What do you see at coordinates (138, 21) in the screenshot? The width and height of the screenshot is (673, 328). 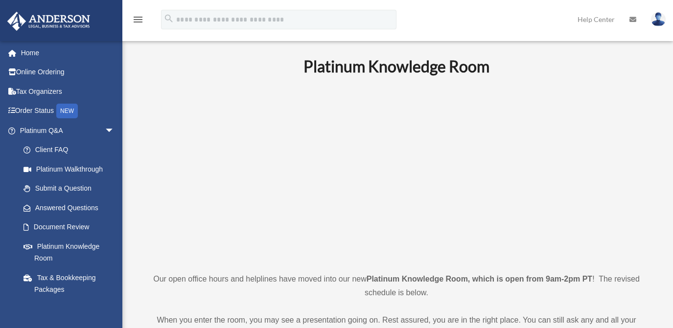 I see `a: menu` at bounding box center [138, 21].